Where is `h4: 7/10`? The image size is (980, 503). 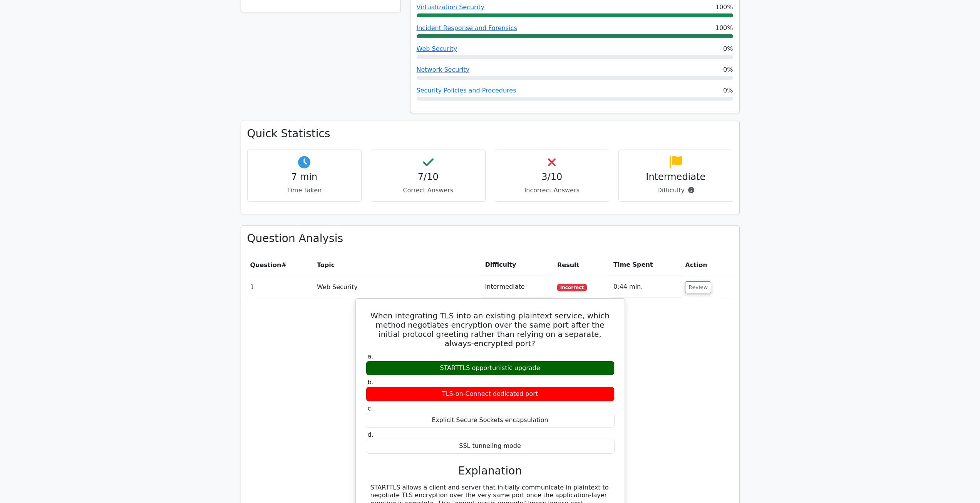
h4: 7/10 is located at coordinates (428, 177).